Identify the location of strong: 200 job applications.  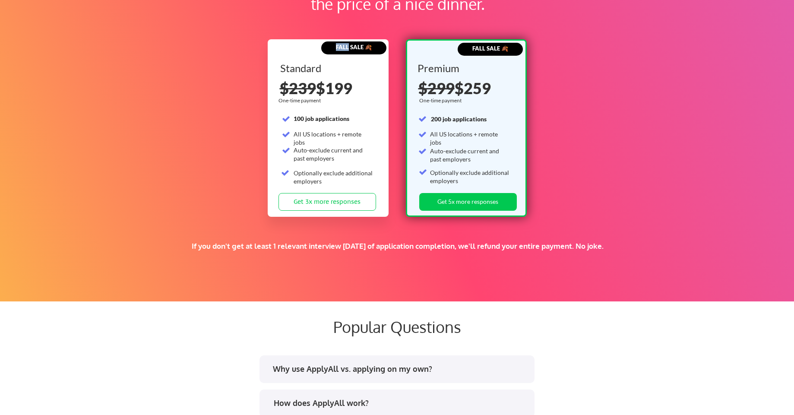
(459, 119).